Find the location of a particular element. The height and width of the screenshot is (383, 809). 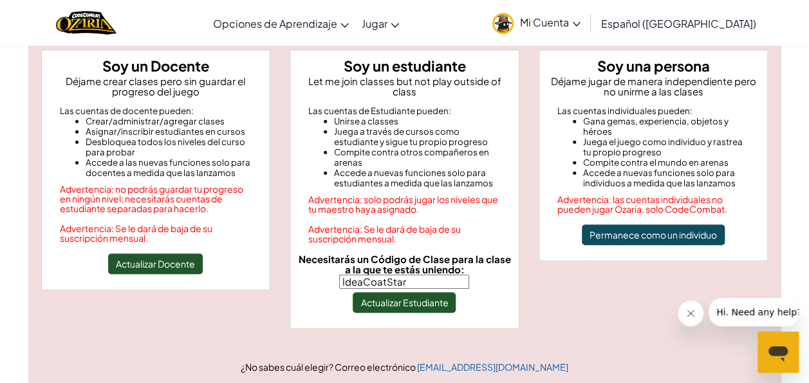

li: Accede a nuevas funciones solo para estudiantes a medida que las lanzamos is located at coordinates (417, 178).